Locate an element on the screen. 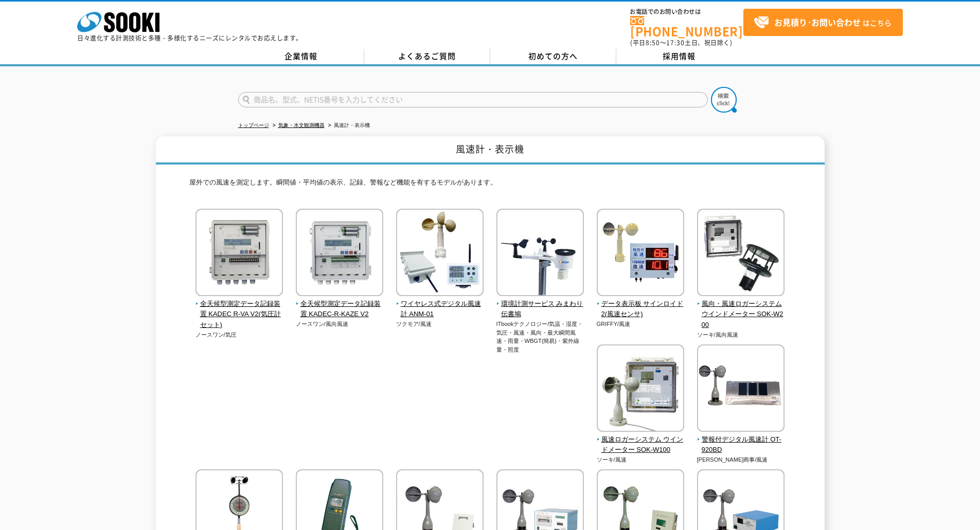 This screenshot has height=530, width=980. span: 8:50 is located at coordinates (653, 43).